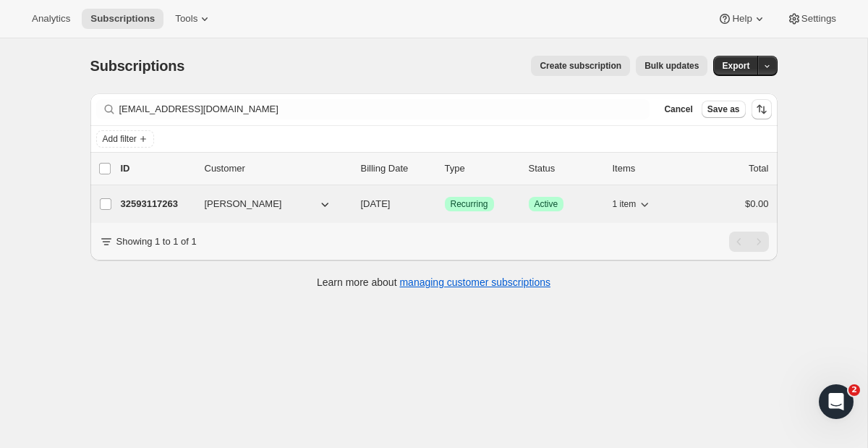 Image resolution: width=868 pixels, height=448 pixels. I want to click on span: Cancel, so click(677, 110).